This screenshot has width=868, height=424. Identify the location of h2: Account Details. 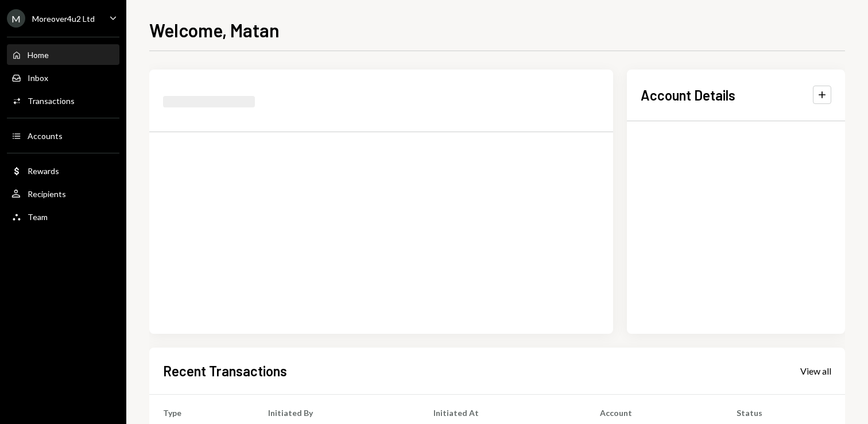
(688, 95).